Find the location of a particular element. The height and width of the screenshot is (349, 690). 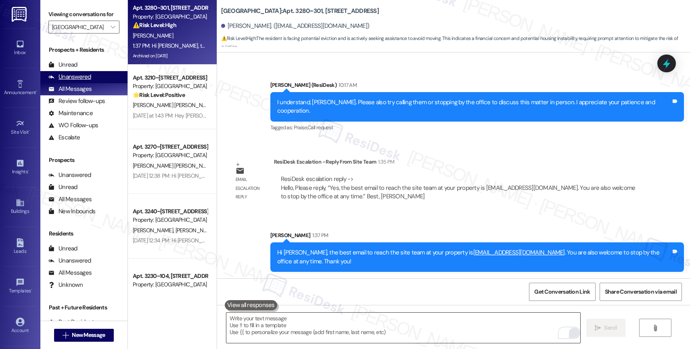

a: Insights • is located at coordinates (20, 167).